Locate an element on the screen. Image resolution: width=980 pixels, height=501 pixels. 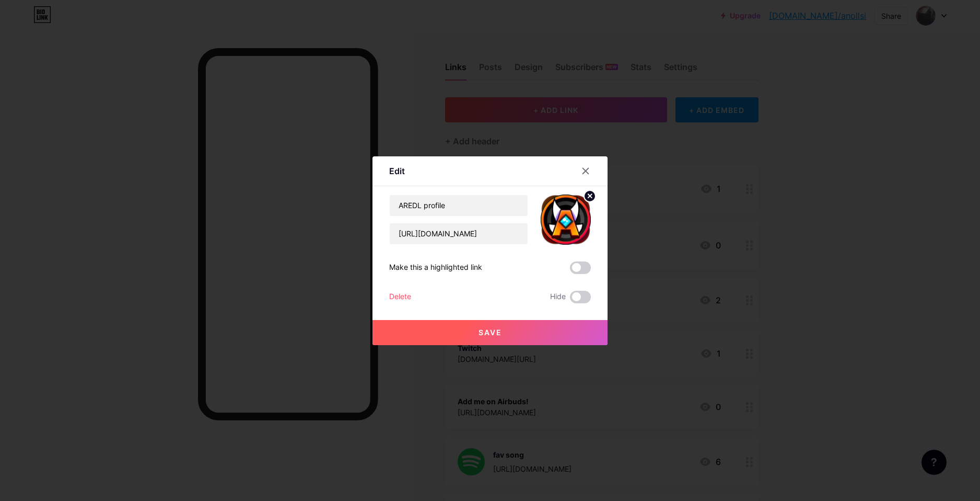
div: Edit is located at coordinates (397, 171).